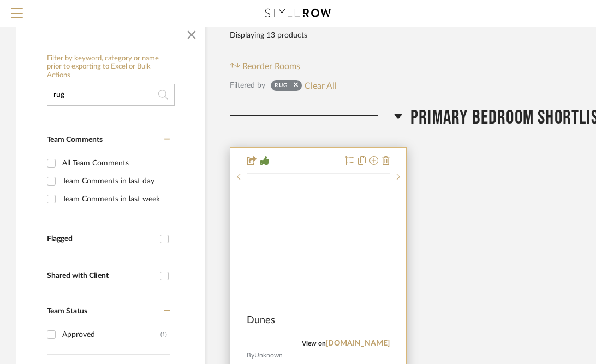  What do you see at coordinates (100, 239) in the screenshot?
I see `div: Flagged` at bounding box center [100, 239].